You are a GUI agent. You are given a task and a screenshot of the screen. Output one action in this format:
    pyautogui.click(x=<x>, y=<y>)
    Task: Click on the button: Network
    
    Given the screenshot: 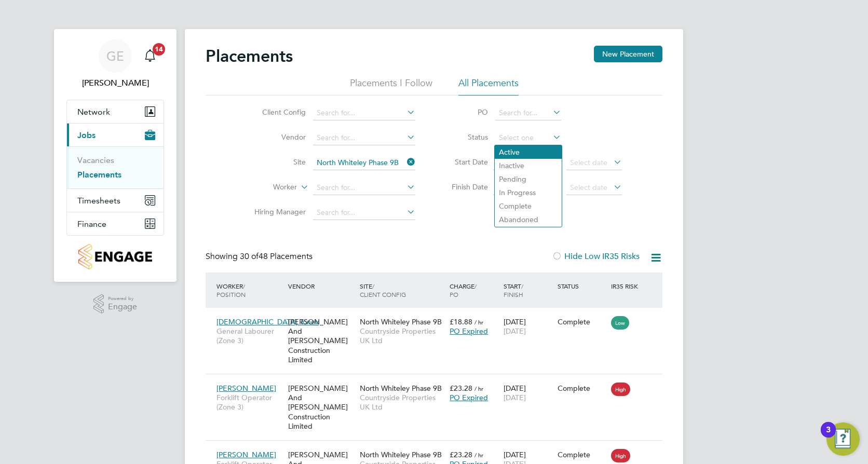 What is the action you would take?
    pyautogui.click(x=115, y=111)
    